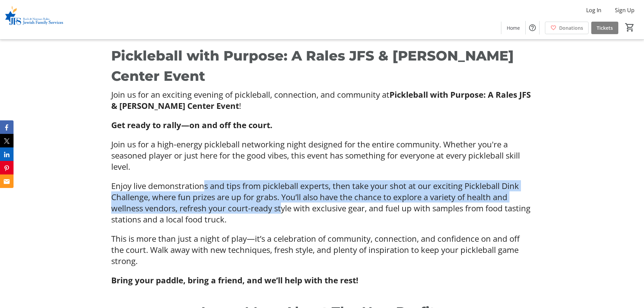  I want to click on strong: Get ready to rally—on and off the court., so click(192, 125).